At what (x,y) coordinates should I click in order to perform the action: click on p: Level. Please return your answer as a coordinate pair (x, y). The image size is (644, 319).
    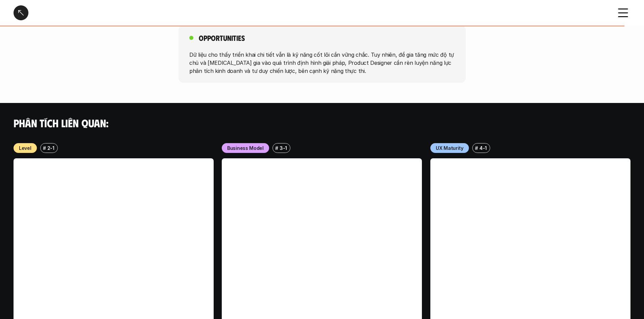
    Looking at the image, I should click on (25, 148).